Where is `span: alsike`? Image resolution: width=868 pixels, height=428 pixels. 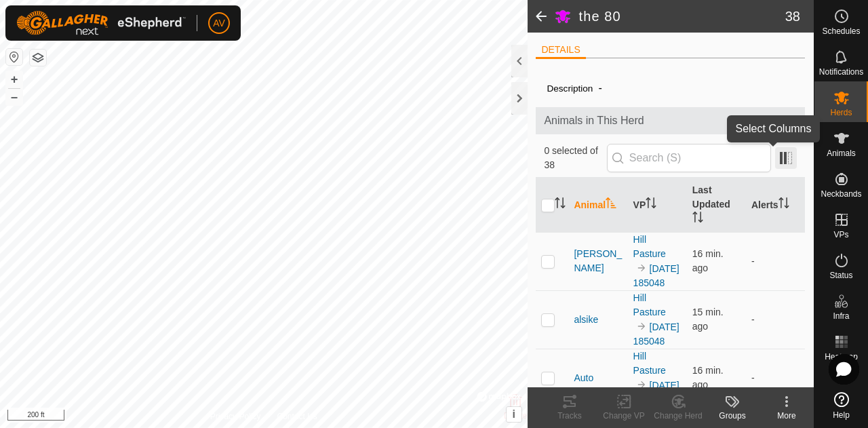 span: alsike is located at coordinates (586, 320).